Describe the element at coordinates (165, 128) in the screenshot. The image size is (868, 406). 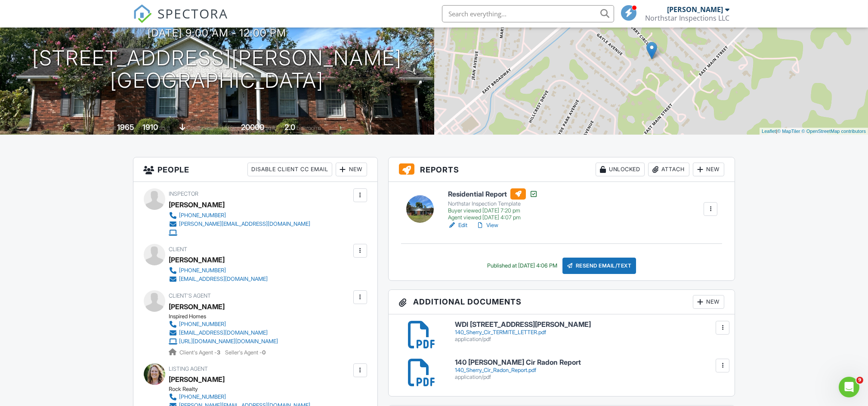
I see `span: sq. ft.` at that location.